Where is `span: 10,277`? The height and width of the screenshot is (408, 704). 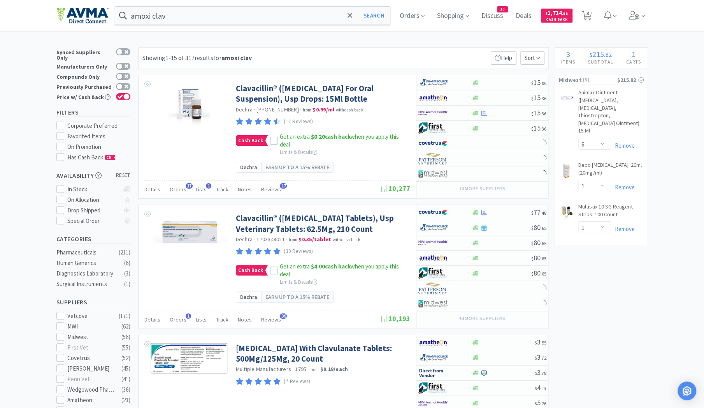
span: 10,277 is located at coordinates (395, 188).